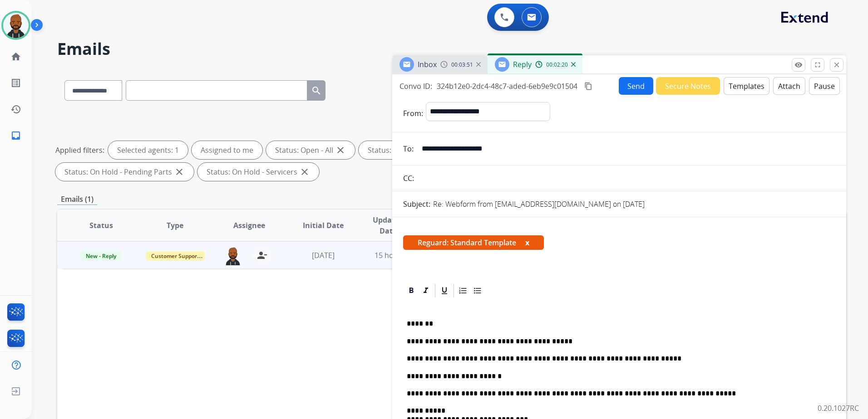 This screenshot has width=868, height=419. Describe the element at coordinates (411, 290) in the screenshot. I see `div: Bold` at that location.